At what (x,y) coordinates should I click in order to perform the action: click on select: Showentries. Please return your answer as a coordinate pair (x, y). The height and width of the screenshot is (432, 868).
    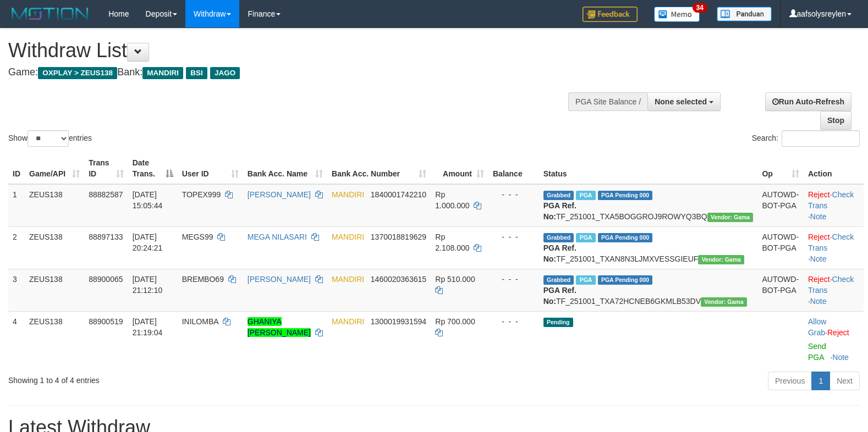
    Looking at the image, I should click on (48, 138).